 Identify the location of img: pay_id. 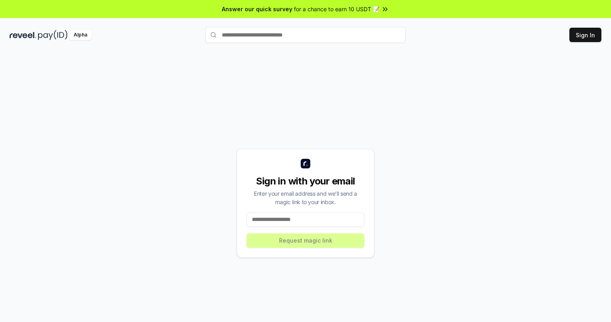
(53, 35).